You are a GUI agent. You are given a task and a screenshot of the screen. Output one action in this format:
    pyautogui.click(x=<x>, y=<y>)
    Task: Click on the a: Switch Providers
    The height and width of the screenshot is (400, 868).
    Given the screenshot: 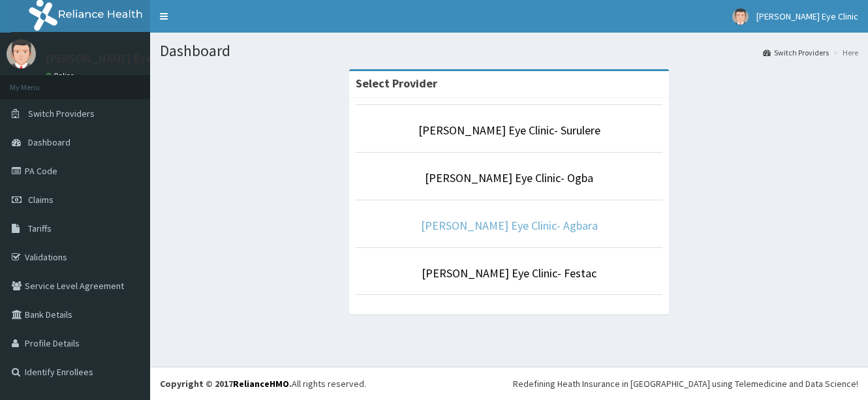 What is the action you would take?
    pyautogui.click(x=796, y=52)
    